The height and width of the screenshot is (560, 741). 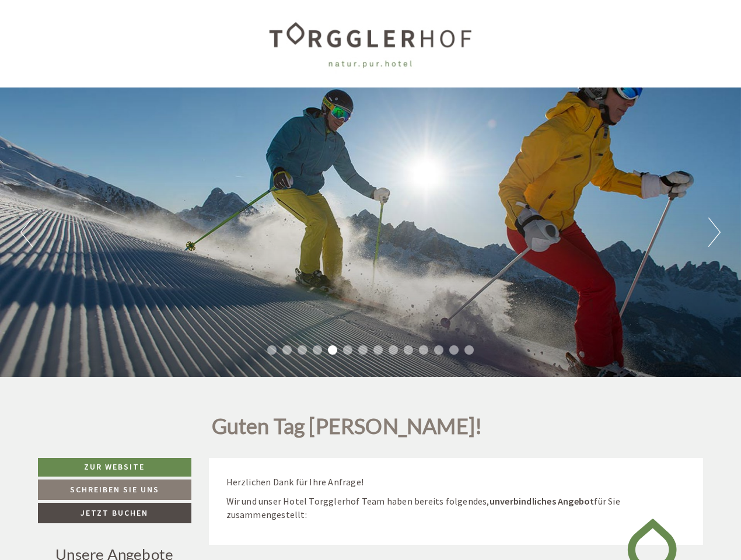 I want to click on button: Senden, so click(x=425, y=318).